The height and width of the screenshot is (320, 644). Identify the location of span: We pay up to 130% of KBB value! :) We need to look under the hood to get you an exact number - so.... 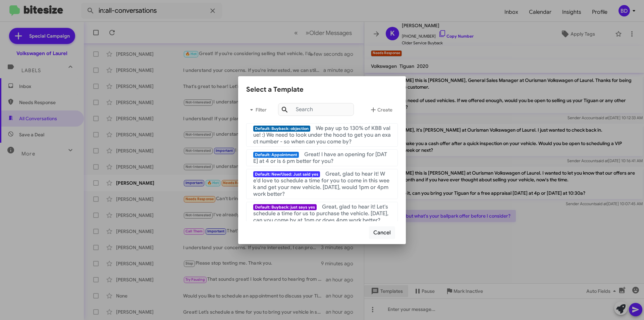
(322, 135).